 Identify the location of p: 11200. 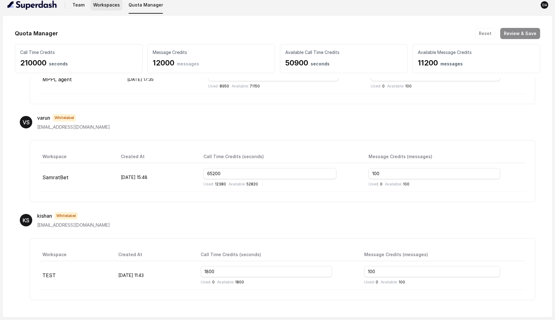
(476, 63).